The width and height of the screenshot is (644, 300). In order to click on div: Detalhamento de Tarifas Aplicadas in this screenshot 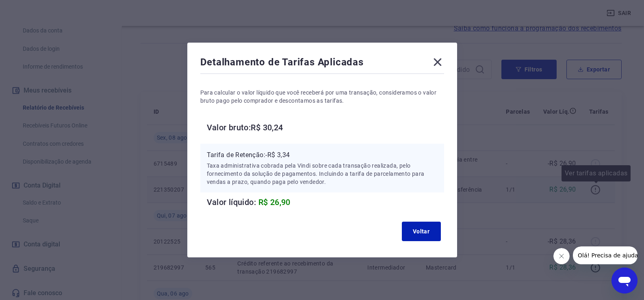, I will do `click(322, 64)`.